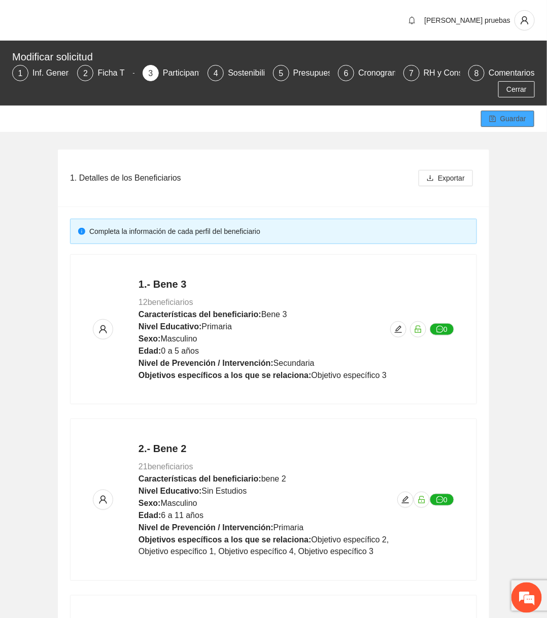  I want to click on span: Bene 3, so click(274, 314).